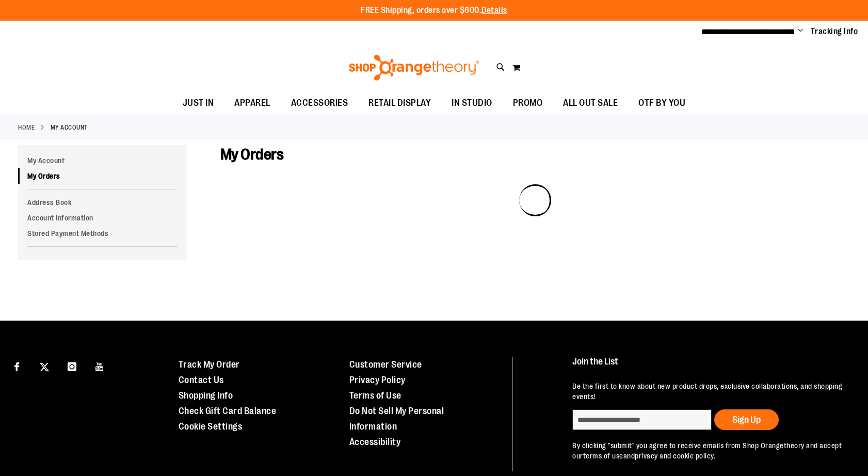 The image size is (868, 476). What do you see at coordinates (252, 155) in the screenshot?
I see `span: My Orders` at bounding box center [252, 155].